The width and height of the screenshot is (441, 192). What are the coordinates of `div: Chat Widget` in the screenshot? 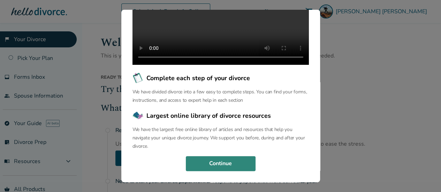 It's located at (423, 175).